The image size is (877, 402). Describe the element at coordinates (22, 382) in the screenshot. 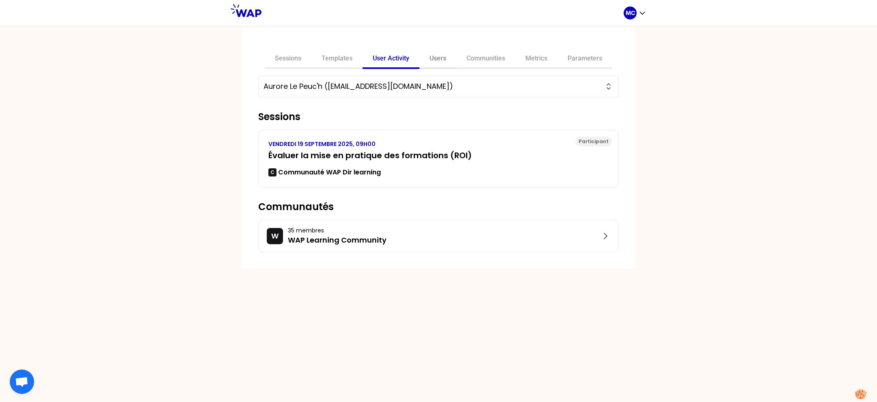

I see `a: Ouvrir le chat` at that location.